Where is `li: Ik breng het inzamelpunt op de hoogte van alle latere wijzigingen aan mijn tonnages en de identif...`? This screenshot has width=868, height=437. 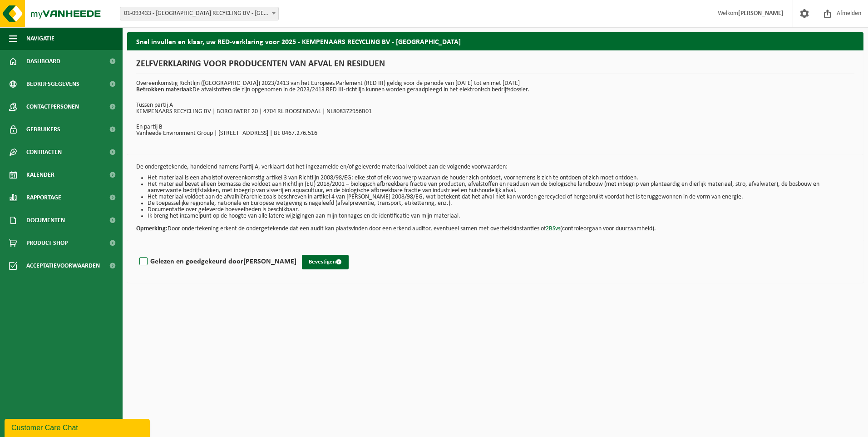
li: Ik breng het inzamelpunt op de hoogte van alle latere wijzigingen aan mijn tonnages en de identif... is located at coordinates (501, 216).